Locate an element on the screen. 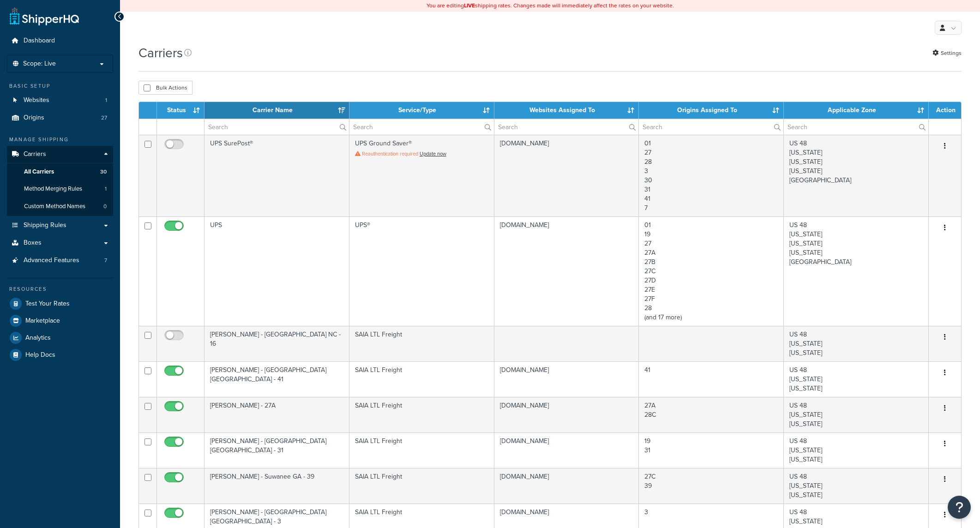 Image resolution: width=980 pixels, height=528 pixels. td: 41 is located at coordinates (711, 379).